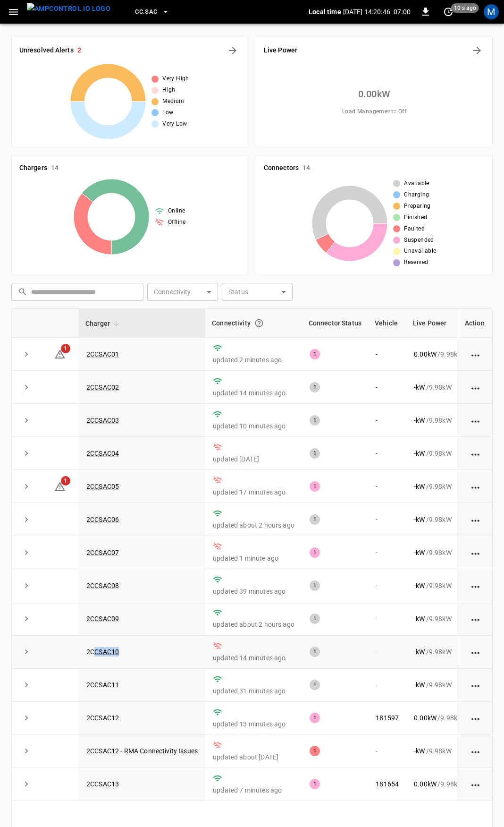 Image resolution: width=504 pixels, height=827 pixels. I want to click on a: 2CCSAC13, so click(103, 784).